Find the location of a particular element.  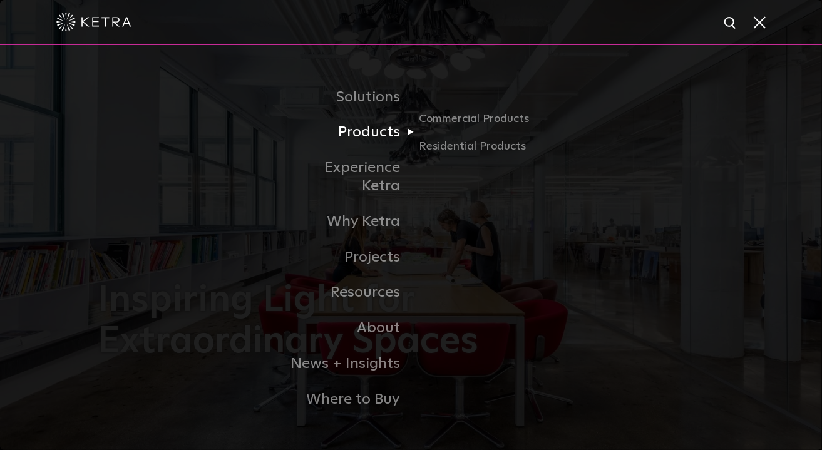

a: Projects is located at coordinates (347, 257).